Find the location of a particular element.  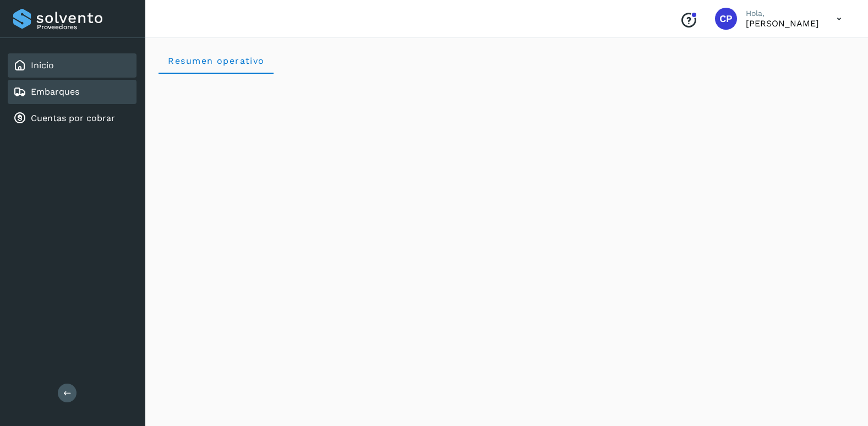

a: Cuentas por cobrar is located at coordinates (73, 118).